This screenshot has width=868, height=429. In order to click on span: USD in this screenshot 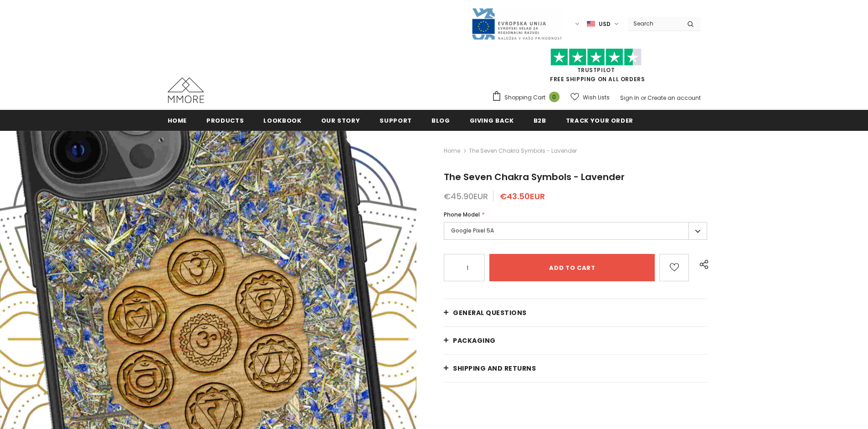, I will do `click(604, 24)`.